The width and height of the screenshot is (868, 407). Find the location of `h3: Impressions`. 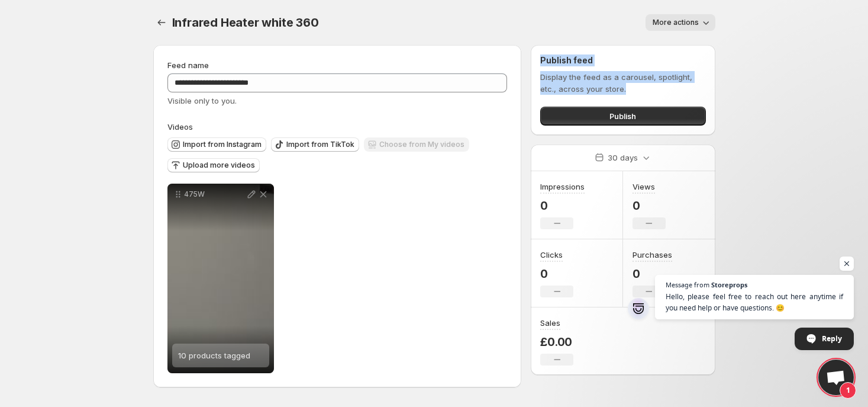

h3: Impressions is located at coordinates (562, 186).